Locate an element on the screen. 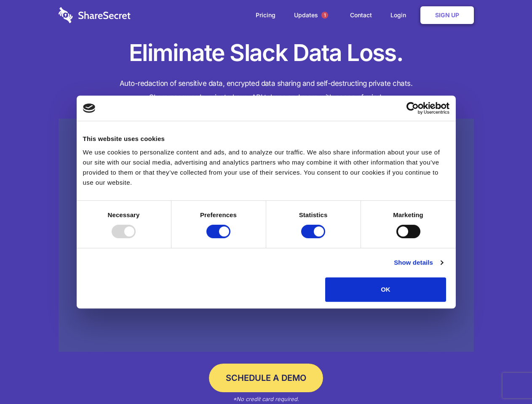  a: Usercentrics Cookiebot - opens in a new window is located at coordinates (412, 108).